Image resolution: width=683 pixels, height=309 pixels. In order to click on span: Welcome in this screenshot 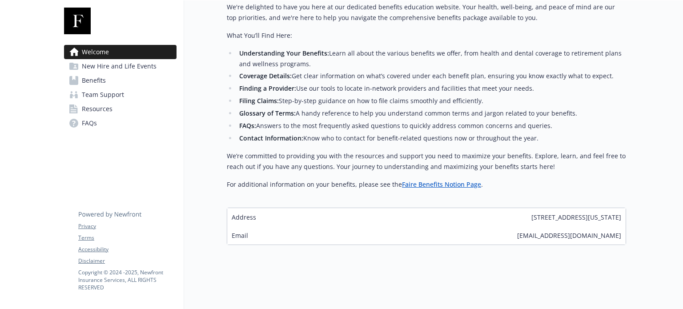, I will do `click(95, 52)`.